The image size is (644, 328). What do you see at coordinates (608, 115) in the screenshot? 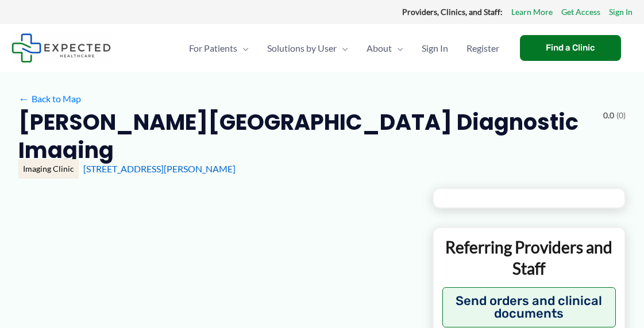
I see `span: 0.0` at bounding box center [608, 115].